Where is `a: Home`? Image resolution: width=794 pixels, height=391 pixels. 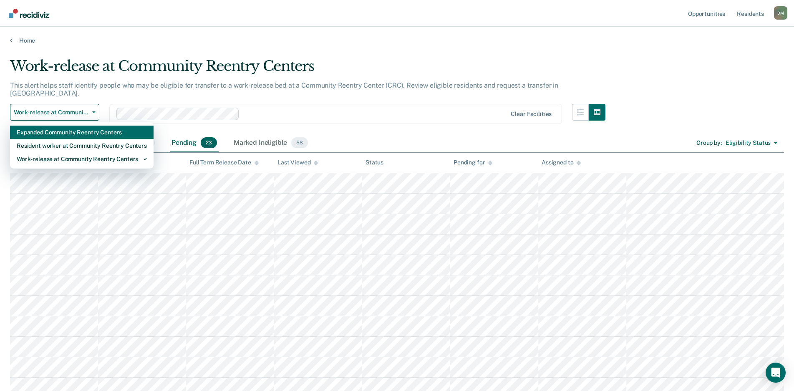 a: Home is located at coordinates (397, 40).